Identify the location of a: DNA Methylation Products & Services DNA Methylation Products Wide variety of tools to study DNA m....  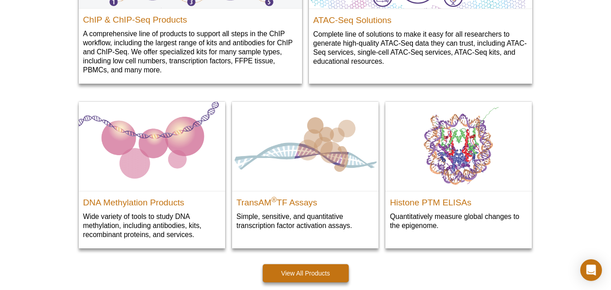
(152, 175).